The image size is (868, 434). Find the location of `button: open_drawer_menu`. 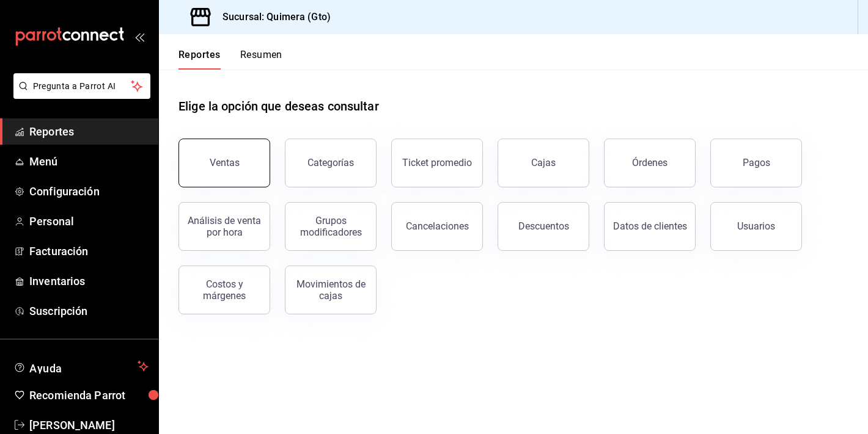

button: open_drawer_menu is located at coordinates (139, 37).